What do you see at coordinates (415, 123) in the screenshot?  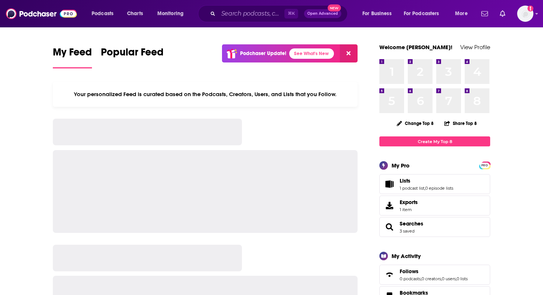 I see `button: Change Top 8` at bounding box center [415, 123].